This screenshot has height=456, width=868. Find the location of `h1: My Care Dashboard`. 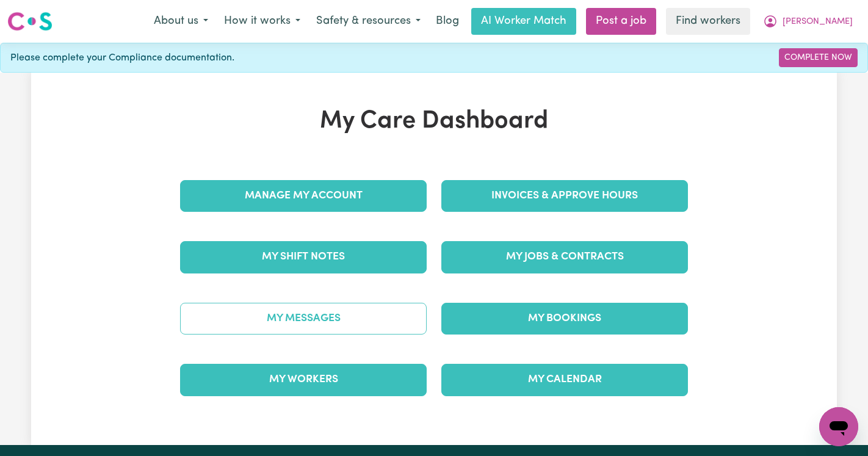

h1: My Care Dashboard is located at coordinates (434, 121).